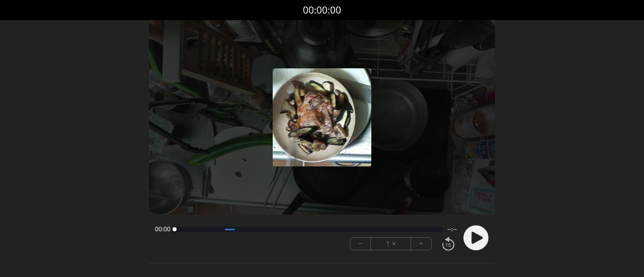 Image resolution: width=644 pixels, height=277 pixels. I want to click on a: 00:00:00, so click(322, 10).